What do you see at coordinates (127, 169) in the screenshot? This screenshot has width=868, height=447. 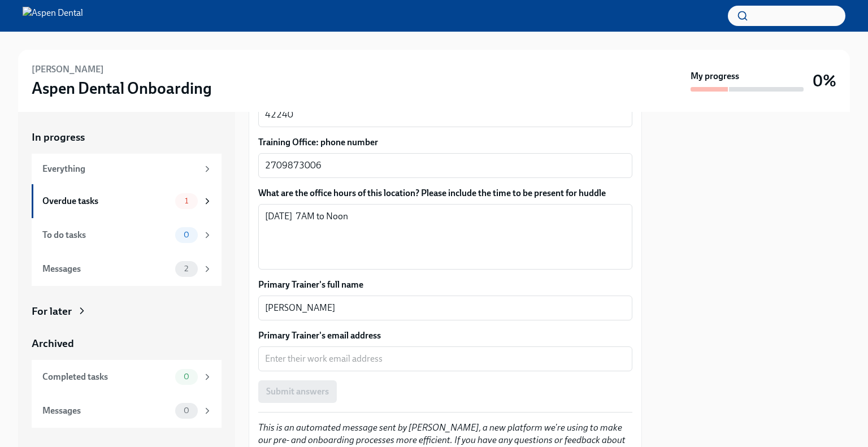 I see `a: Everything` at bounding box center [127, 169].